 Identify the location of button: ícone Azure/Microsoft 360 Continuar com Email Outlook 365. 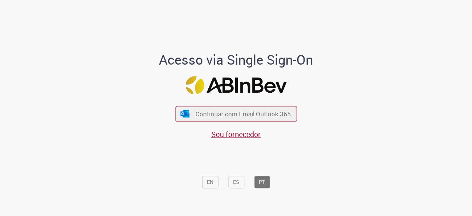
(236, 114).